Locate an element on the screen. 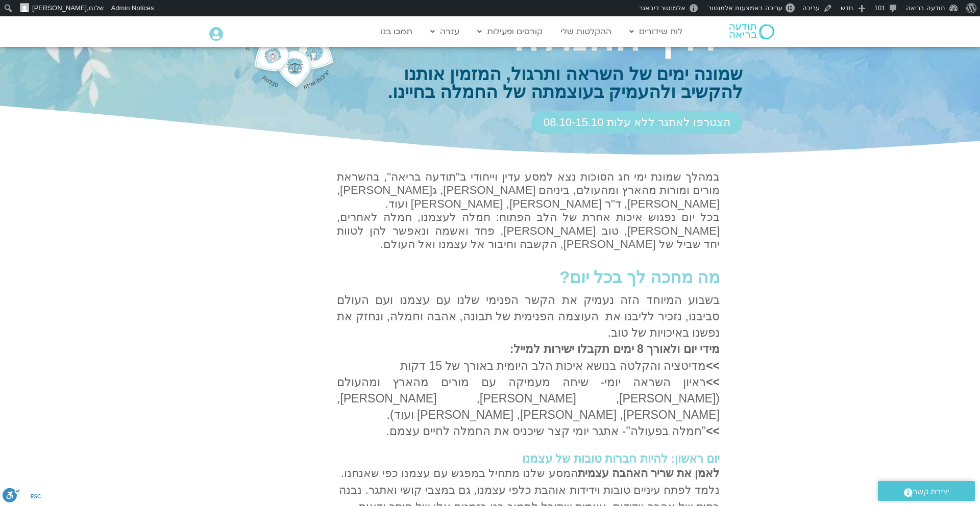  div: בשבוע המיוחד הזה נעמיק את הקשר הפנימי שלנו עם עצמנו ועם העולם סביבנו, נזכיר לליבנו את העוצמה הפני... is located at coordinates (528, 365).